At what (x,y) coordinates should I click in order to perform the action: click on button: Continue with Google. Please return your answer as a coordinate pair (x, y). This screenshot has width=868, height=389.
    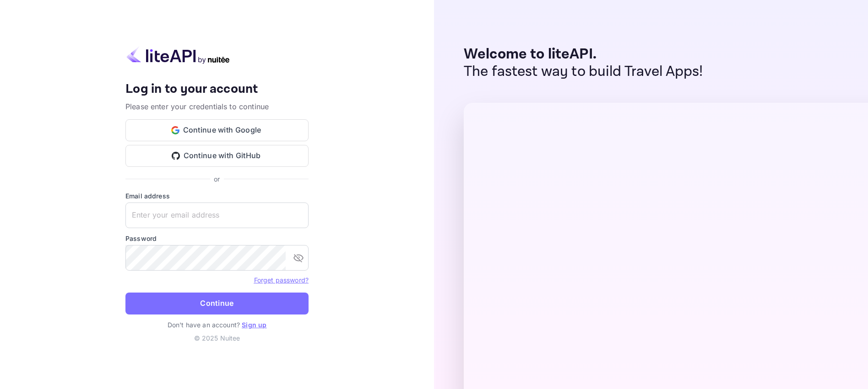
    Looking at the image, I should click on (217, 130).